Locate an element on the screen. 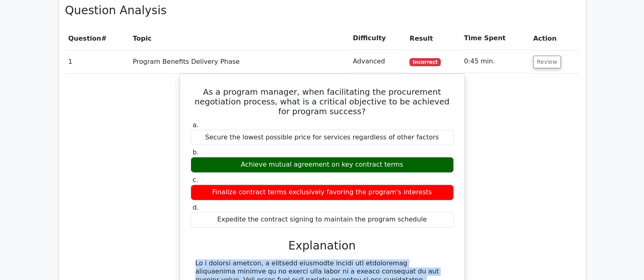 The width and height of the screenshot is (644, 280). td: 1 is located at coordinates (97, 61).